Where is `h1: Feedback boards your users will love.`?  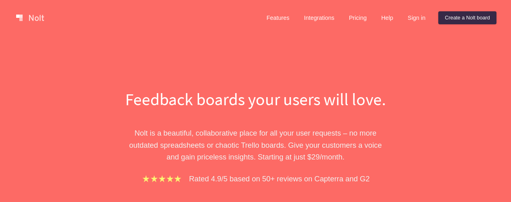 h1: Feedback boards your users will love. is located at coordinates (256, 99).